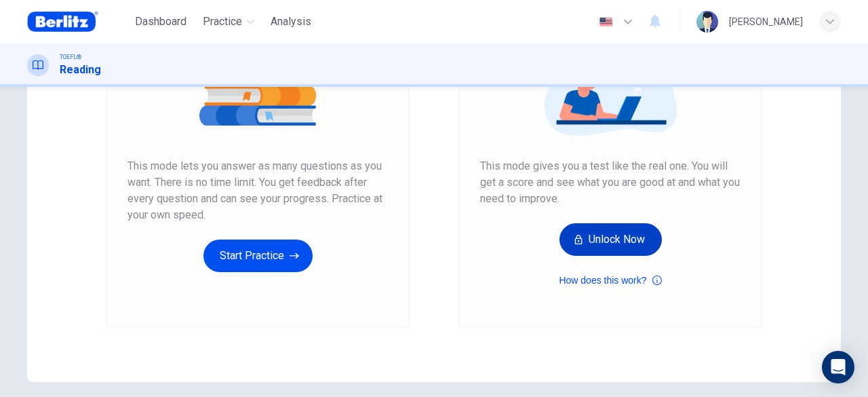  I want to click on span: This mode gives you a test like the real one. You will get a score and see what you are good at a..., so click(610, 183).